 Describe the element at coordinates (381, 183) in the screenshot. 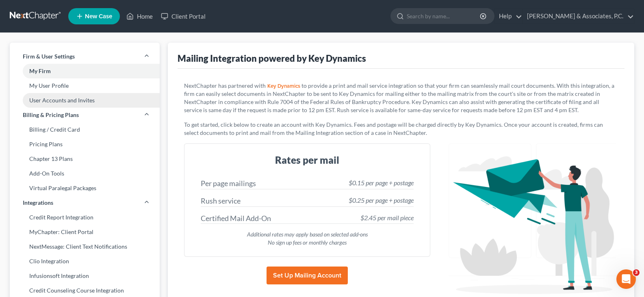

I see `div: $0.15 per page + postage` at that location.